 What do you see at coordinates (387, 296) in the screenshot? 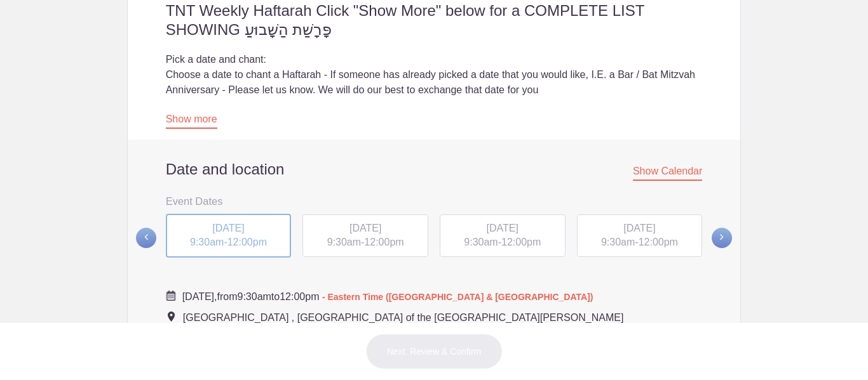
I see `span: from to` at bounding box center [387, 296].